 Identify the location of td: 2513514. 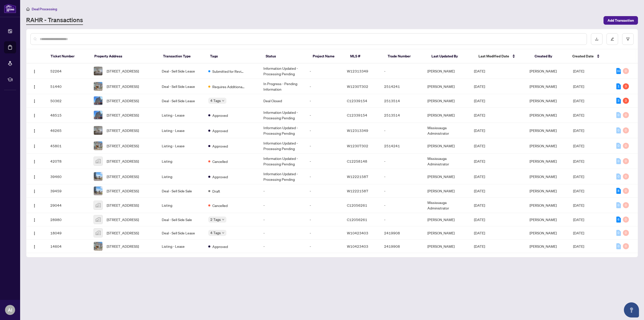
(402, 115).